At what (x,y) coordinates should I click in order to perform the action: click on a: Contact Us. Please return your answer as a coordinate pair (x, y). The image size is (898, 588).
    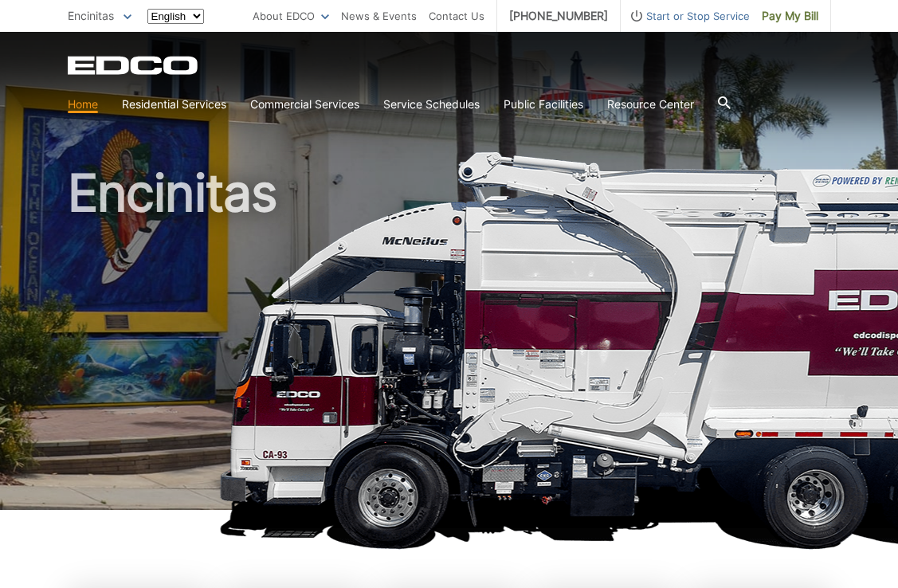
    Looking at the image, I should click on (457, 16).